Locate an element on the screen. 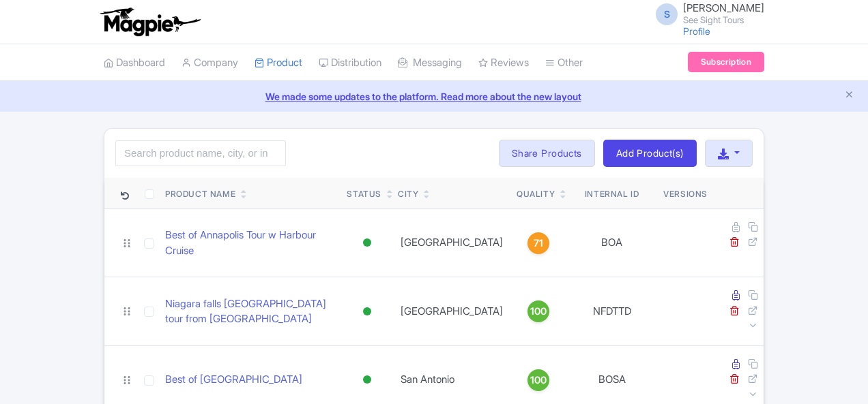 The height and width of the screenshot is (404, 868). div: Status is located at coordinates (364, 194).